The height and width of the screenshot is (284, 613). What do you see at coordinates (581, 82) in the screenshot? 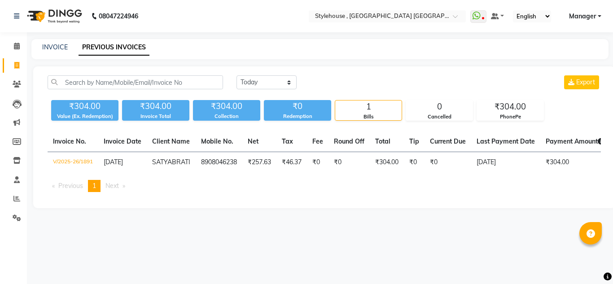
I see `button: Export` at bounding box center [581, 82].